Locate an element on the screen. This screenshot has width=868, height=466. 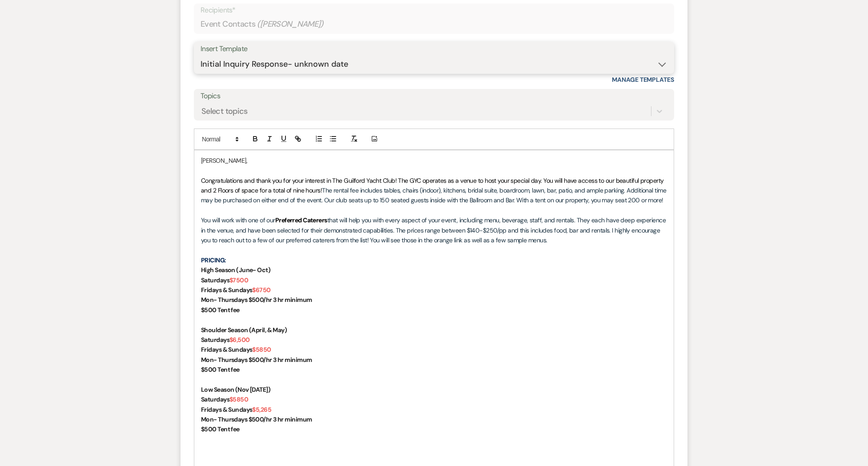
strong: PRICING: is located at coordinates (214, 260).